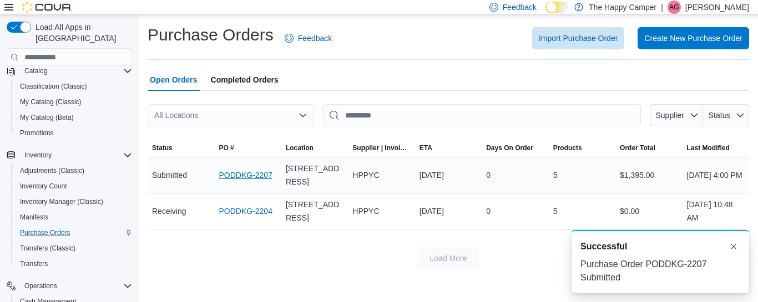 Image resolution: width=758 pixels, height=302 pixels. What do you see at coordinates (381, 175) in the screenshot?
I see `div: HPPYC` at bounding box center [381, 175].